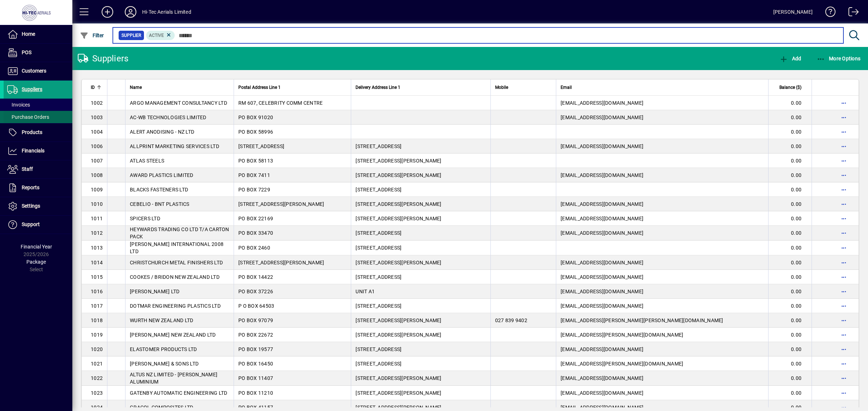 The image size is (868, 411). I want to click on span: 1003, so click(96, 117).